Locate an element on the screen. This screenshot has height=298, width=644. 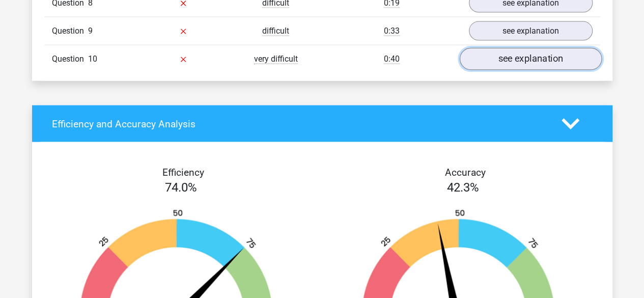
h4: Efficiency and Accuracy Analysis is located at coordinates (299, 123).